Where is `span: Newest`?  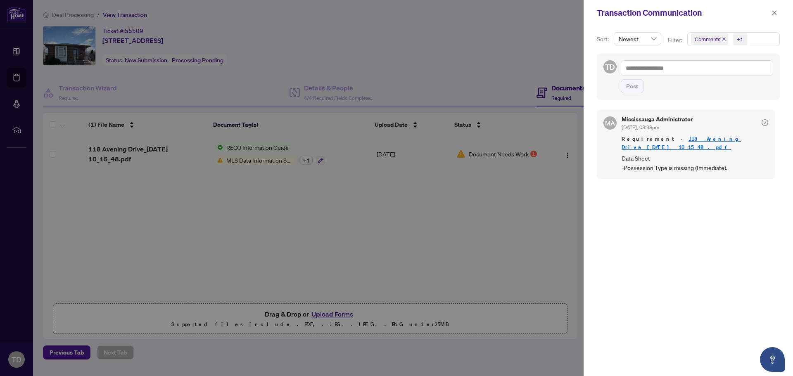 span: Newest is located at coordinates (638, 39).